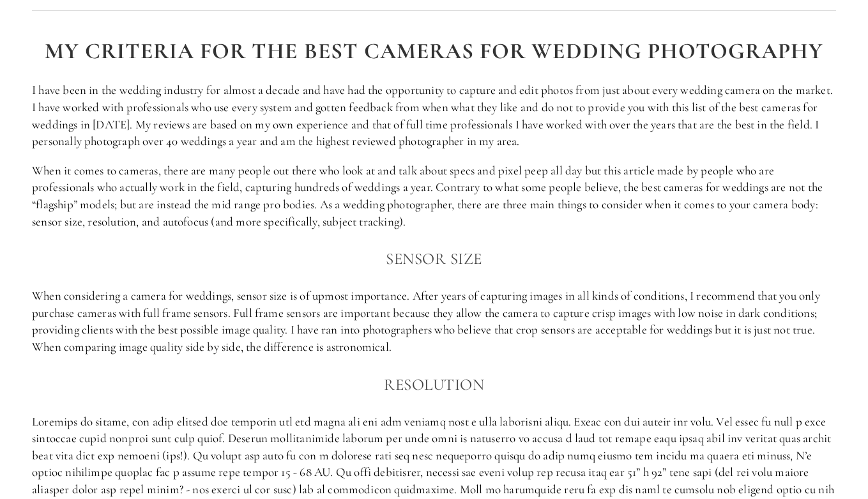 The width and height of the screenshot is (868, 499). I want to click on p: When considering a camera for weddings, sensor size is of upmost importance. After years of captu..., so click(434, 321).